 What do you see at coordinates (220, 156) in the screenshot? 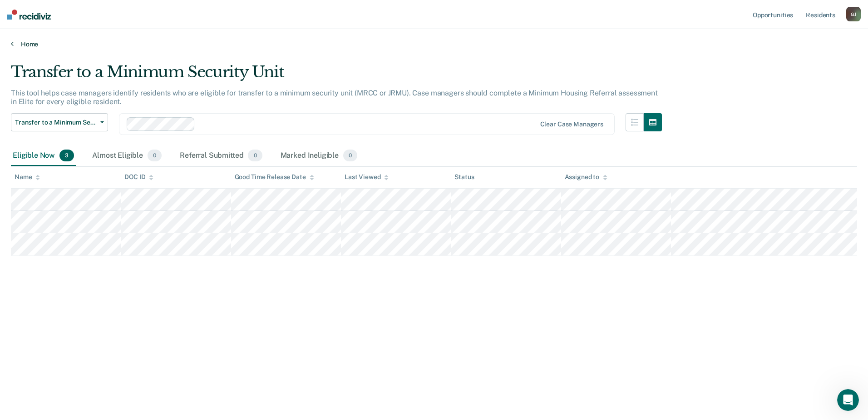
I see `div: Referral Submitted0` at bounding box center [220, 156].